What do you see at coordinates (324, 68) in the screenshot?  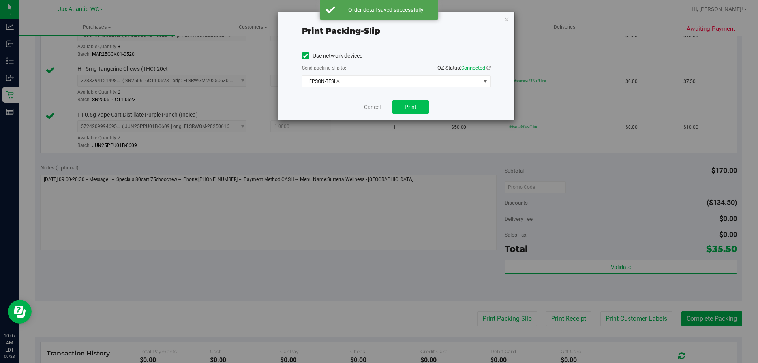 I see `label: Send packing-slip to:` at bounding box center [324, 68].